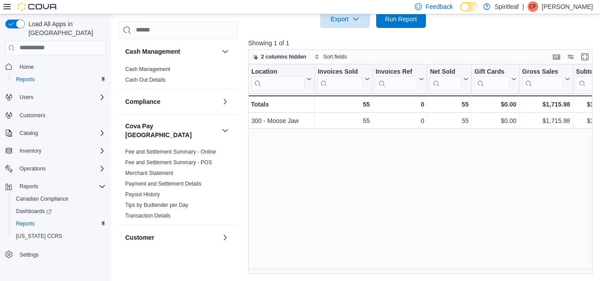  Describe the element at coordinates (400, 104) in the screenshot. I see `div: 0` at that location.